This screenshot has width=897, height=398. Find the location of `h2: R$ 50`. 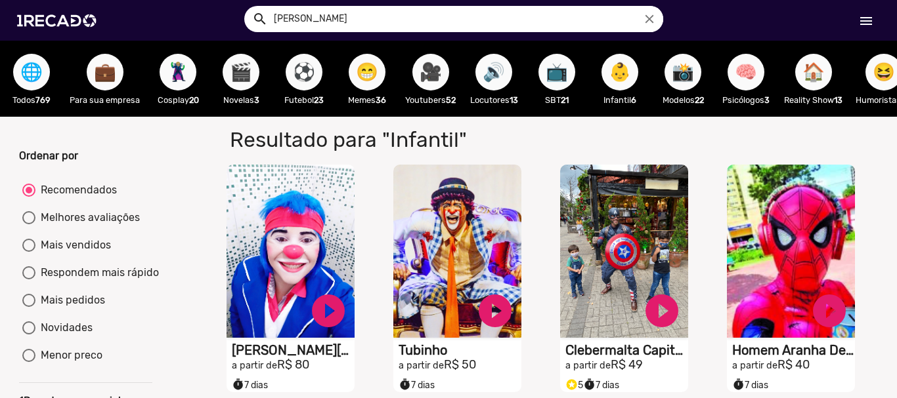

h2: R$ 50 is located at coordinates (460, 366).